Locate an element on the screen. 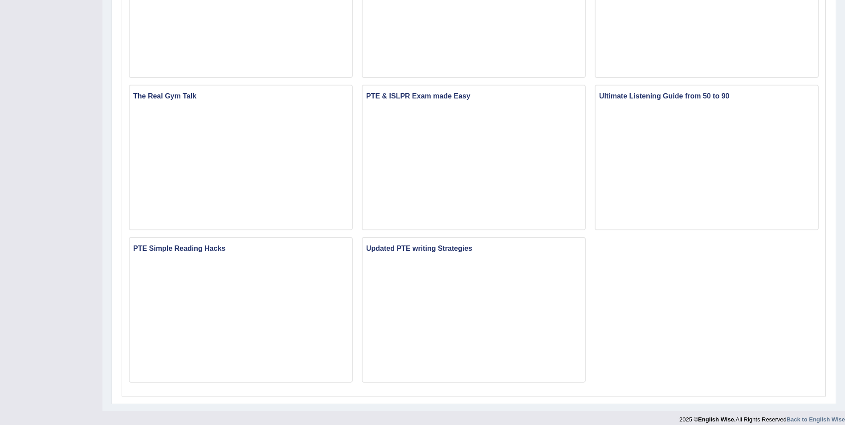 Image resolution: width=845 pixels, height=425 pixels. div: 2025 © All Rights Reserved is located at coordinates (762, 417).